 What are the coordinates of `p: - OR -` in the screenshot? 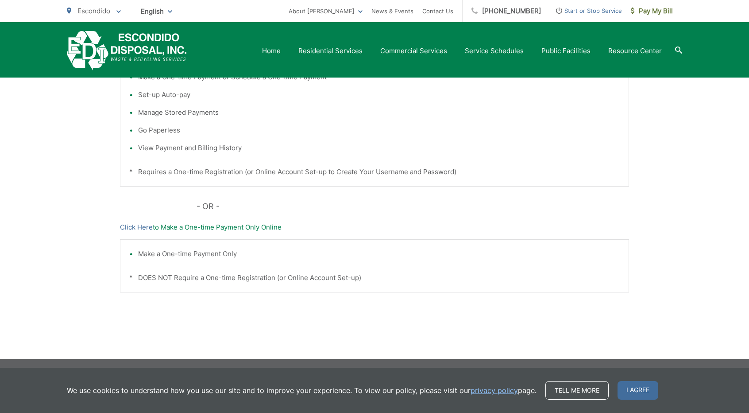 It's located at (413, 206).